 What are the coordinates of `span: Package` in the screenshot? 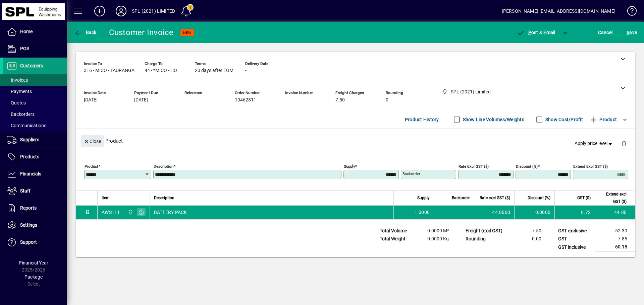 It's located at (34, 277).